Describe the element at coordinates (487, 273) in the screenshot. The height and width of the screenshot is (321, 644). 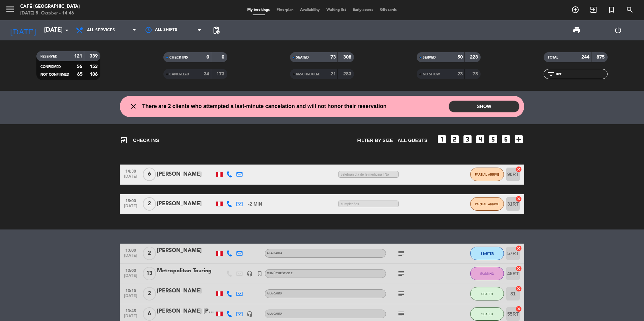
I see `button: BUSSING` at that location.